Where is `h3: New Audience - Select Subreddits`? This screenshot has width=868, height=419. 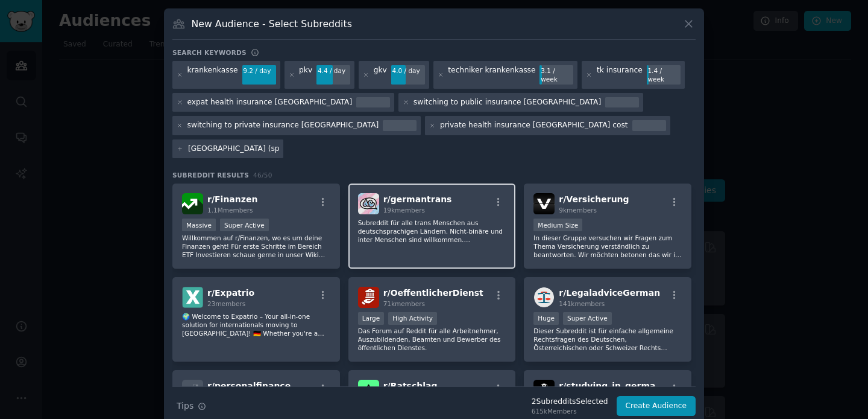 h3: New Audience - Select Subreddits is located at coordinates (272, 24).